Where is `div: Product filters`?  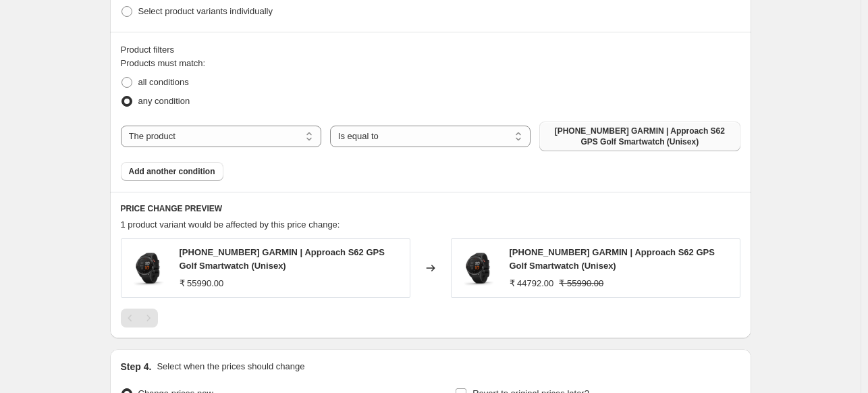 div: Product filters is located at coordinates (431, 50).